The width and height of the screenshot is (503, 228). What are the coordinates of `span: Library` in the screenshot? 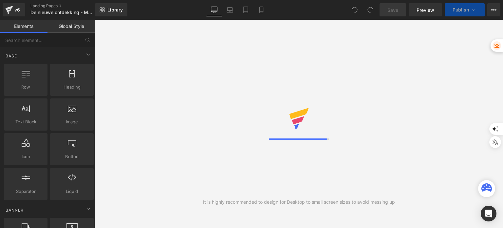 It's located at (115, 10).